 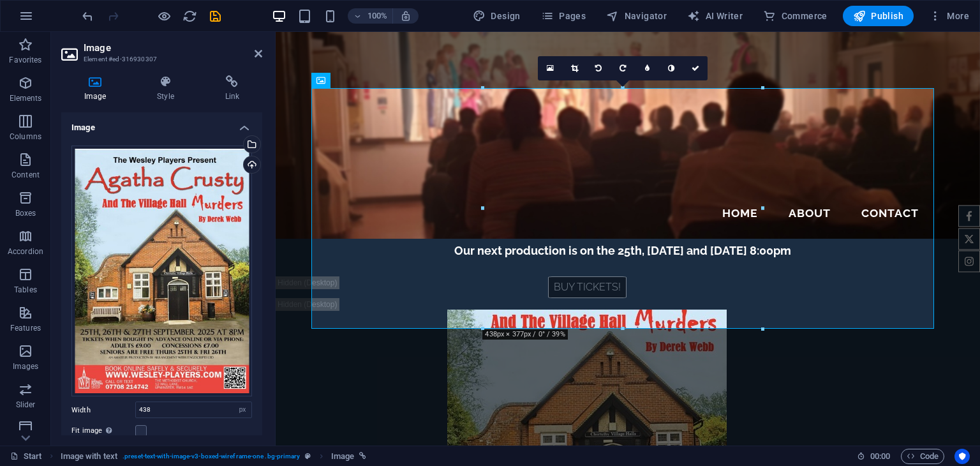 What do you see at coordinates (564, 16) in the screenshot?
I see `span: Pages` at bounding box center [564, 16].